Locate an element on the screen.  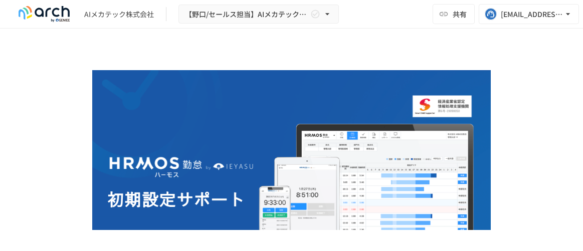
button: 【野口/セールス担当】AIメカテック株式会社様_初期設定サポート is located at coordinates (259, 14).